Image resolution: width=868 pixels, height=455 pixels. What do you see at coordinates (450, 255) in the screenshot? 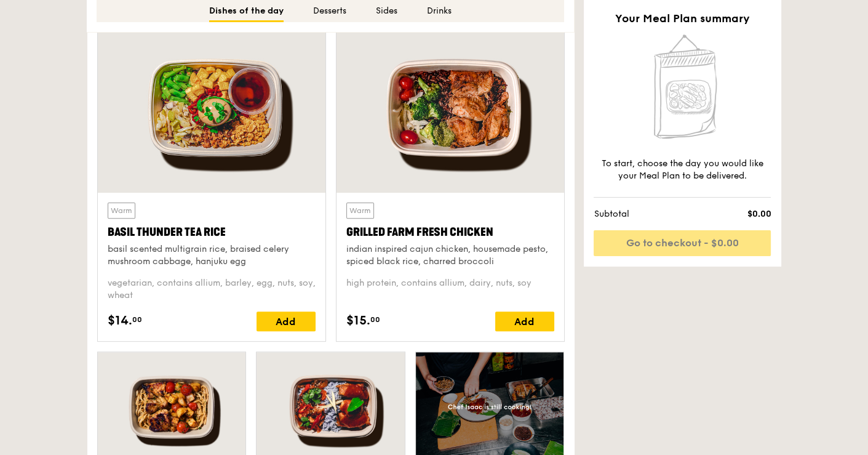
I see `div: indian inspired cajun chicken, housemade pesto, spiced black rice, charred broccoli` at bounding box center [450, 255].